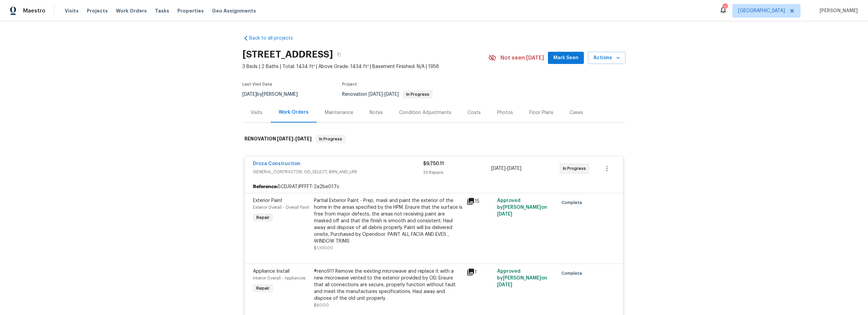  Describe the element at coordinates (389, 285) in the screenshot. I see `div: #reno911 Remove the existing microwave and replace it with a new microwave vented to the exterior...` at that location.